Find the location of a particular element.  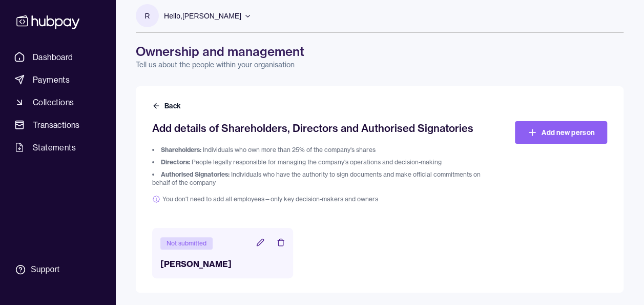

div: Not submitted is located at coordinates (187, 243).